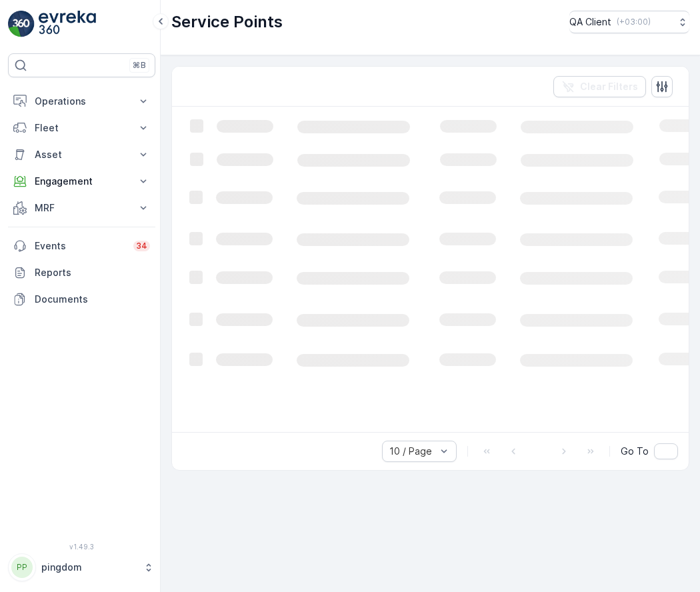 The width and height of the screenshot is (700, 592). What do you see at coordinates (81, 181) in the screenshot?
I see `p: Engagement` at bounding box center [81, 181].